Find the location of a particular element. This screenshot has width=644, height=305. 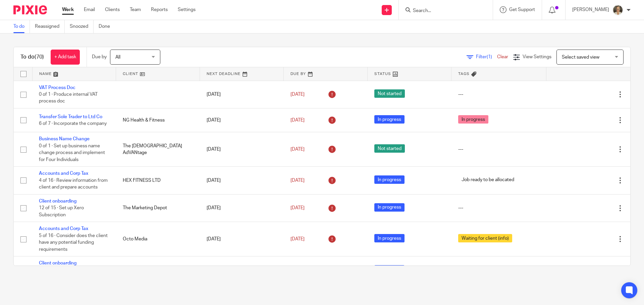

td: HEX FITNESS LTD is located at coordinates (158, 181).